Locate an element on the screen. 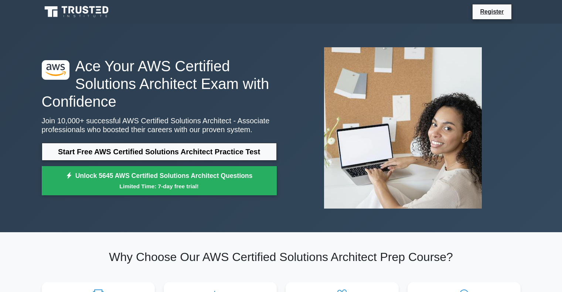  a: Register is located at coordinates (491, 11).